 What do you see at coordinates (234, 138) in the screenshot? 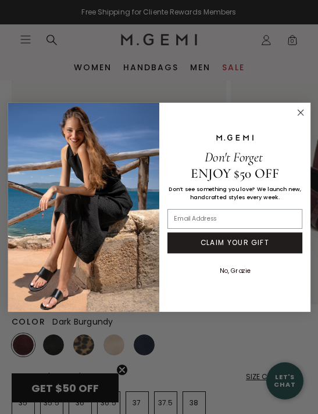
I see `img: M.GEMI` at bounding box center [234, 138].